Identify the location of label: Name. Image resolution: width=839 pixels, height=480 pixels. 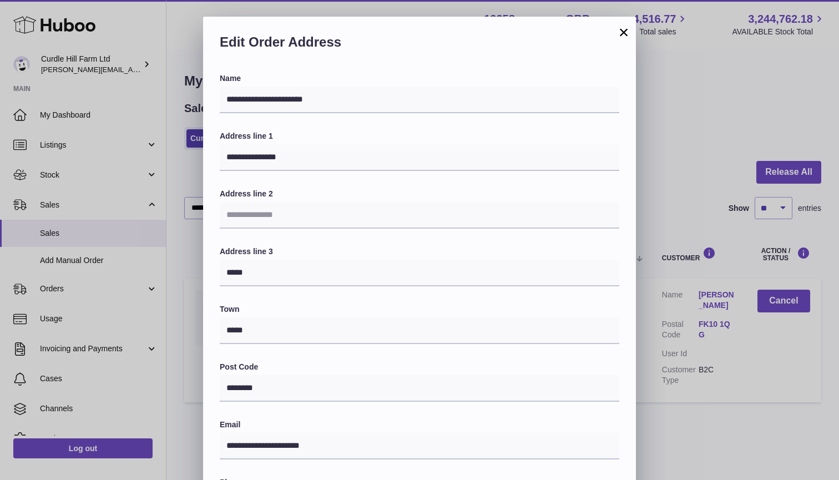
(420, 78).